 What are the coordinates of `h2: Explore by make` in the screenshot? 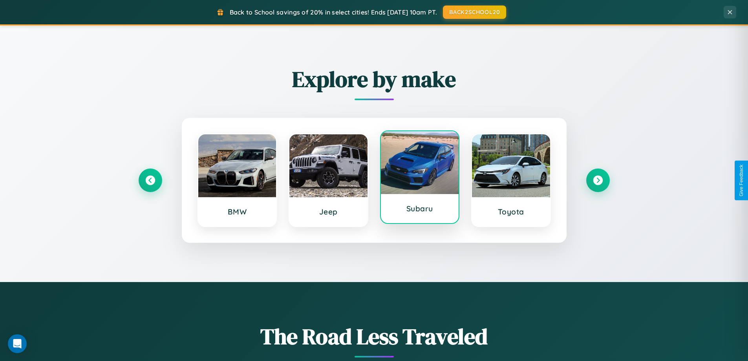 It's located at (374, 79).